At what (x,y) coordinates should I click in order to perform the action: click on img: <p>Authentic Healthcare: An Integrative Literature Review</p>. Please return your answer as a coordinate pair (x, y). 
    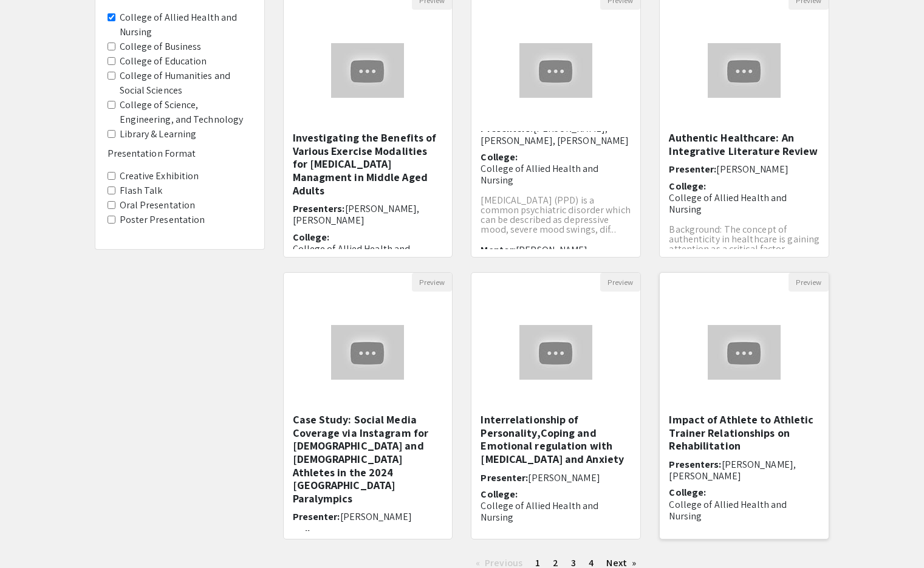
    Looking at the image, I should click on (745, 71).